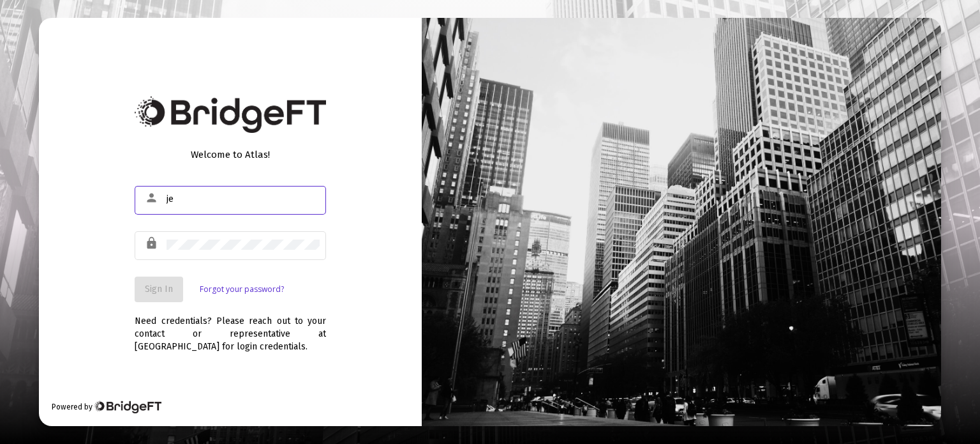 This screenshot has width=980, height=444. Describe the element at coordinates (243, 199) in the screenshot. I see `input: Email or Username` at that location.